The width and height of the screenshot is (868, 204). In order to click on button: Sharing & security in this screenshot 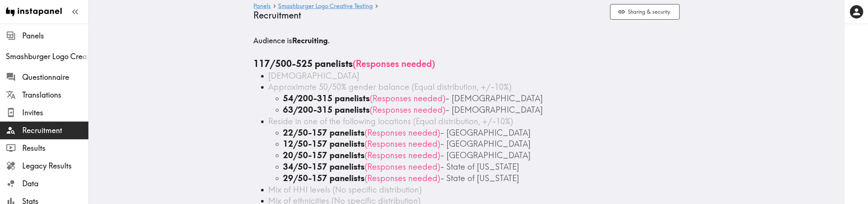, I will do `click(645, 12)`.